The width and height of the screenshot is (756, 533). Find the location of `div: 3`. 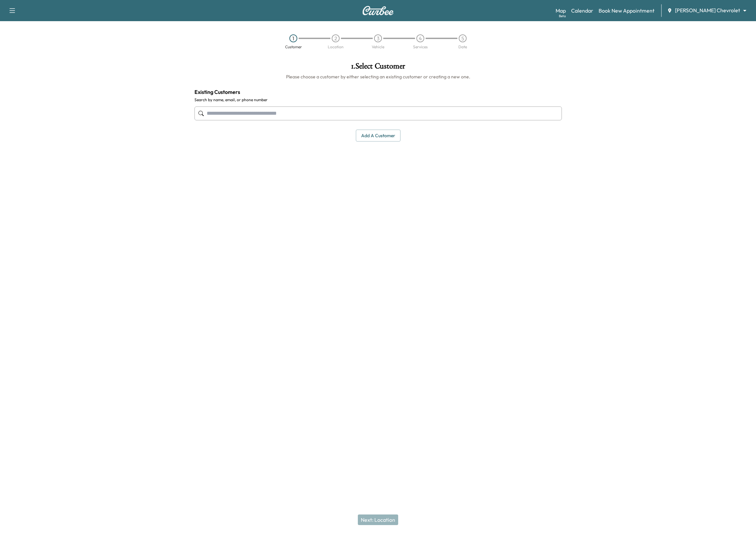

div: 3 is located at coordinates (378, 39).